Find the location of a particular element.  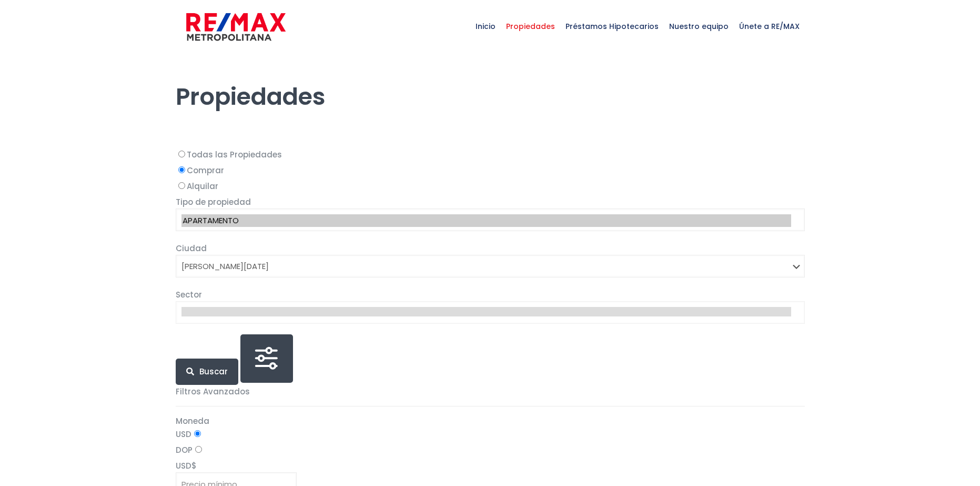

option: APARTAMENTO is located at coordinates (486, 220).